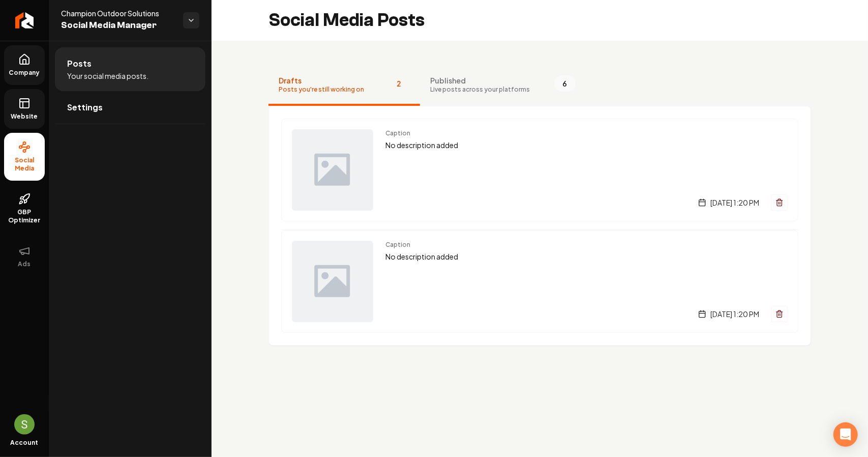  I want to click on span: Settings, so click(85, 107).